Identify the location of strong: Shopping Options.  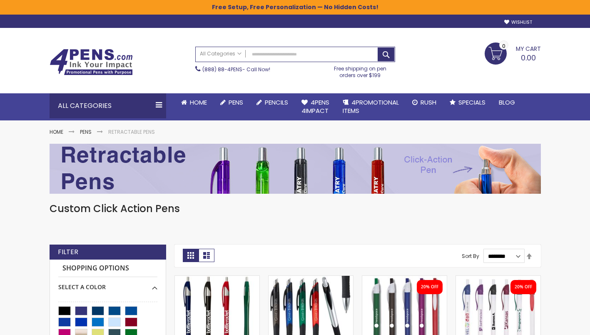
(108, 268).